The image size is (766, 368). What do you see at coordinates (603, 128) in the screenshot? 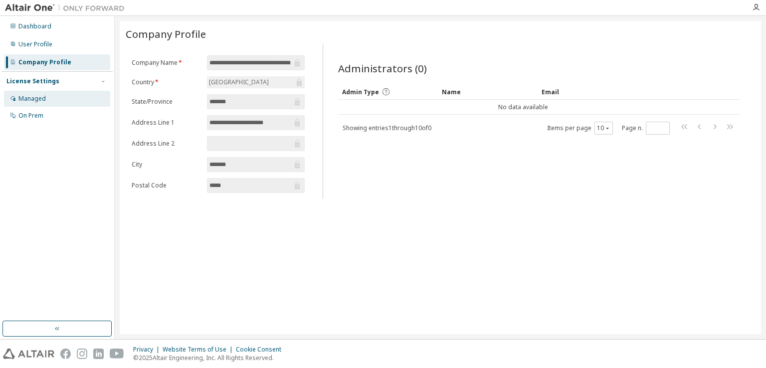
I see `button: 10` at bounding box center [603, 128].